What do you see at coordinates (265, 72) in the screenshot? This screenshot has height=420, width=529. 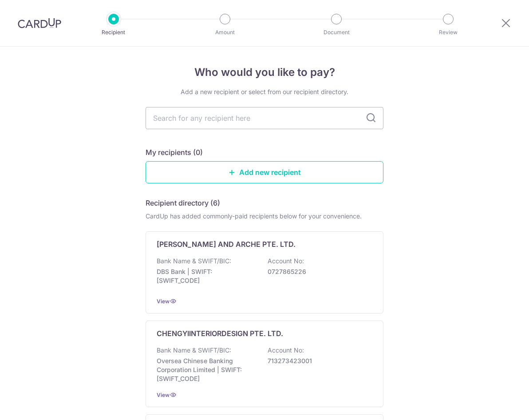 I see `h4: Who would you like to pay?` at bounding box center [265, 72].